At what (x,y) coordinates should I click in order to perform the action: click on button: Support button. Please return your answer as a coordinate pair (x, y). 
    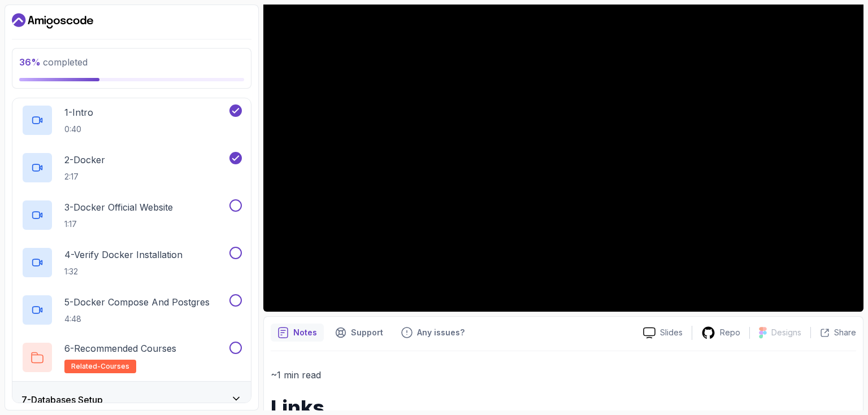
    Looking at the image, I should click on (359, 333).